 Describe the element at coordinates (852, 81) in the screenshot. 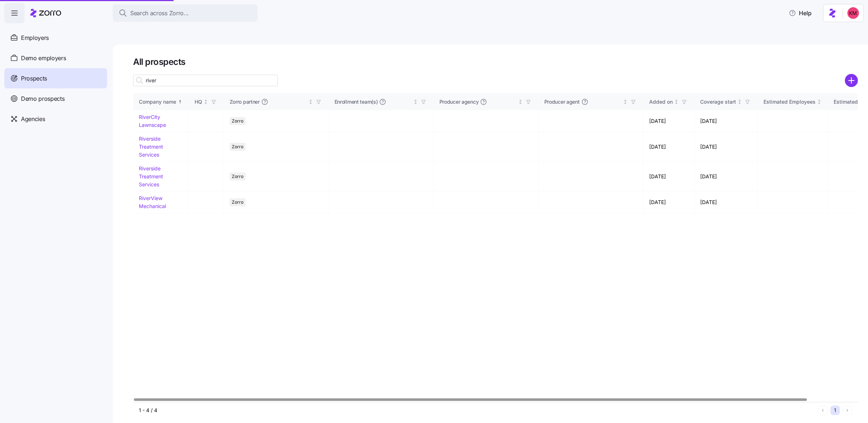

I see `svg: add icon` at that location.